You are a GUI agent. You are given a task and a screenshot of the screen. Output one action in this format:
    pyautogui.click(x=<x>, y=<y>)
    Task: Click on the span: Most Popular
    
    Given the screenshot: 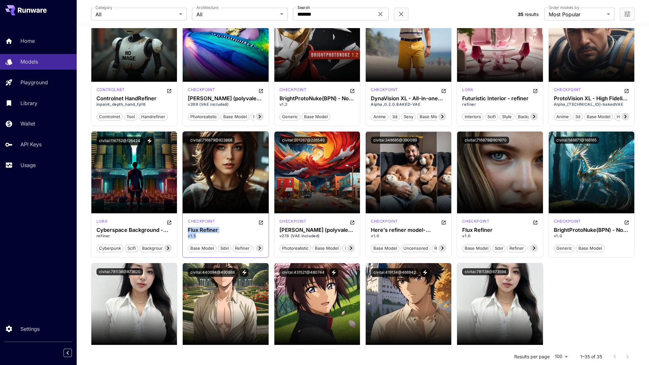 What is the action you would take?
    pyautogui.click(x=577, y=14)
    